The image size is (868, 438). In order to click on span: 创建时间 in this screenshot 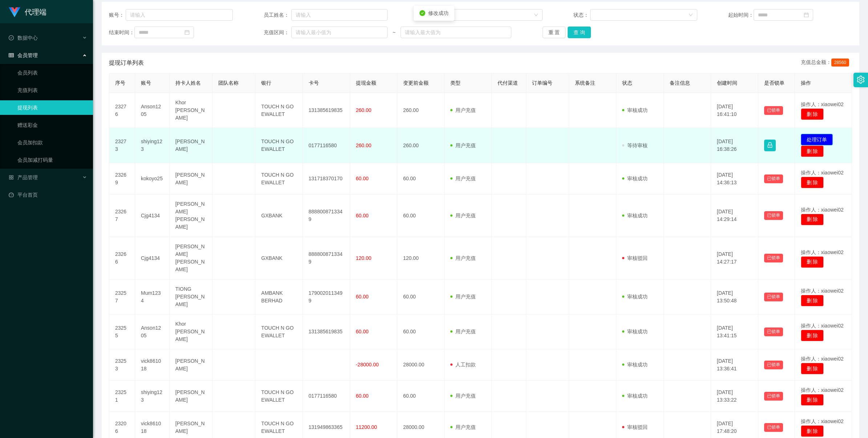, I will do `click(727, 83)`.